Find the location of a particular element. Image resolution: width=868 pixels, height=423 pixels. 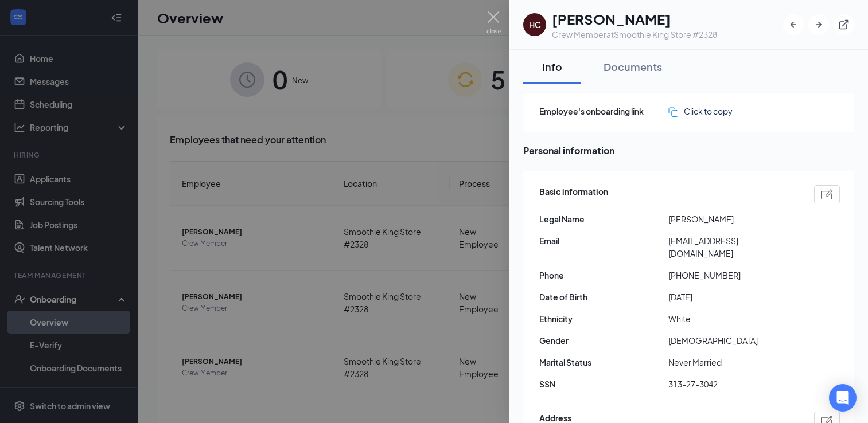

span: Personal information is located at coordinates (688, 150).